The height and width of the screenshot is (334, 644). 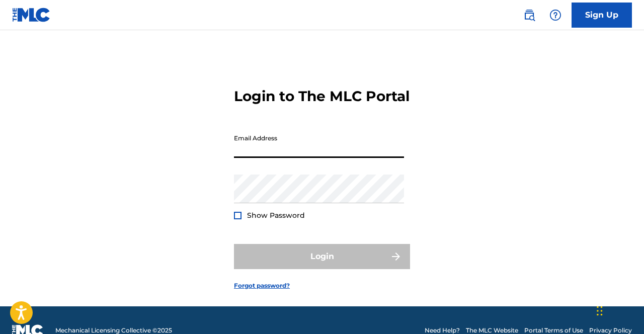 What do you see at coordinates (276, 216) in the screenshot?
I see `span: Show Password` at bounding box center [276, 216].